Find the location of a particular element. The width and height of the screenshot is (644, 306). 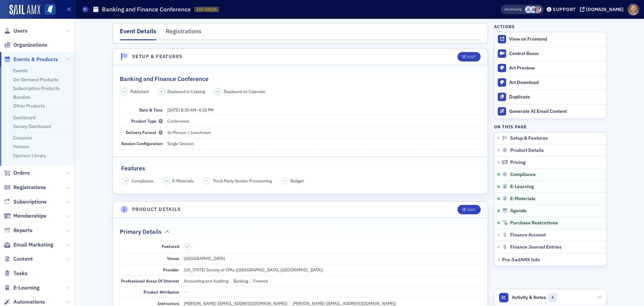

span: Finance Journal Entries is located at coordinates (535, 247).